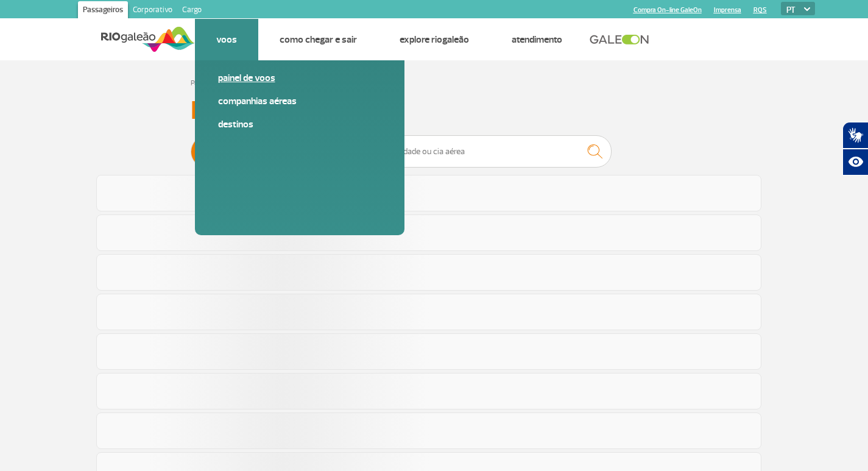  I want to click on a: Voos, so click(227, 39).